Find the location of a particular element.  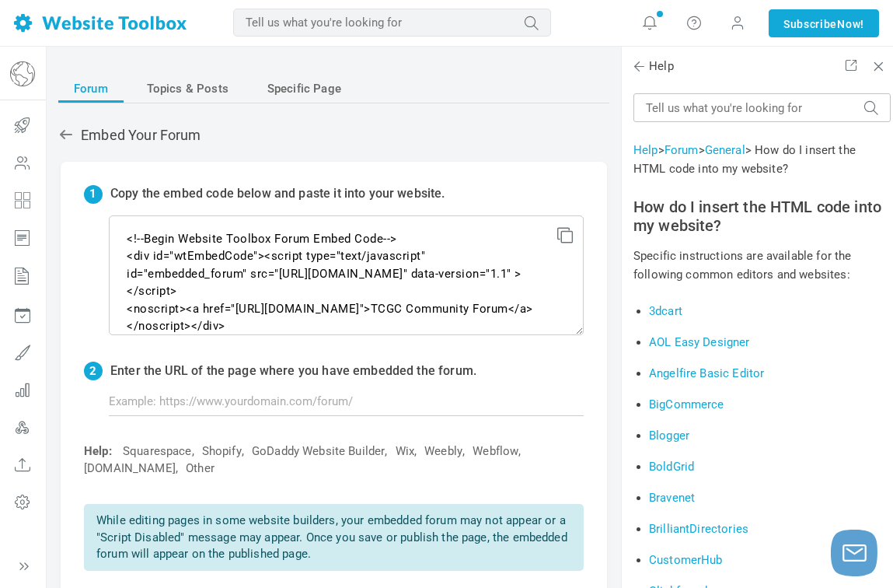

a: General is located at coordinates (726, 150).